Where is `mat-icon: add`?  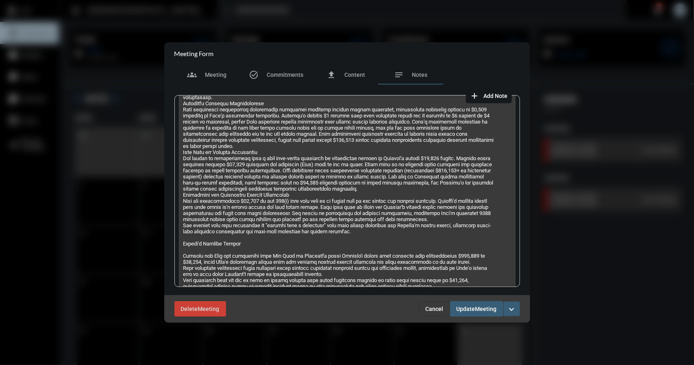 mat-icon: add is located at coordinates (475, 96).